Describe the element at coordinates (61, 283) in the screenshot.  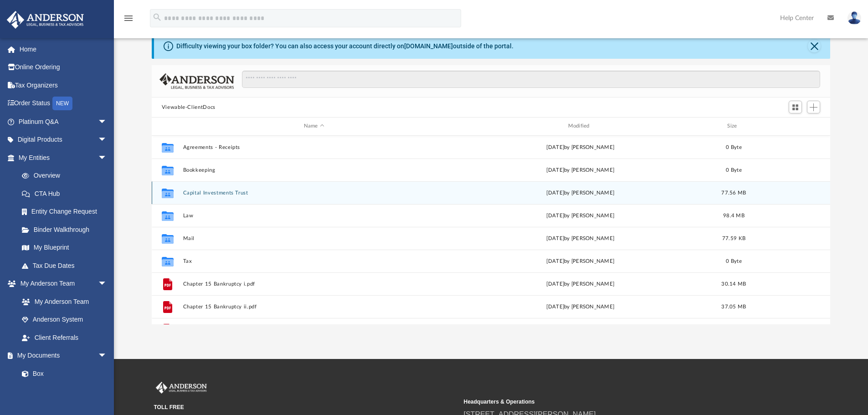
I see `a: My Anderson Teamarrow_drop_down` at that location.